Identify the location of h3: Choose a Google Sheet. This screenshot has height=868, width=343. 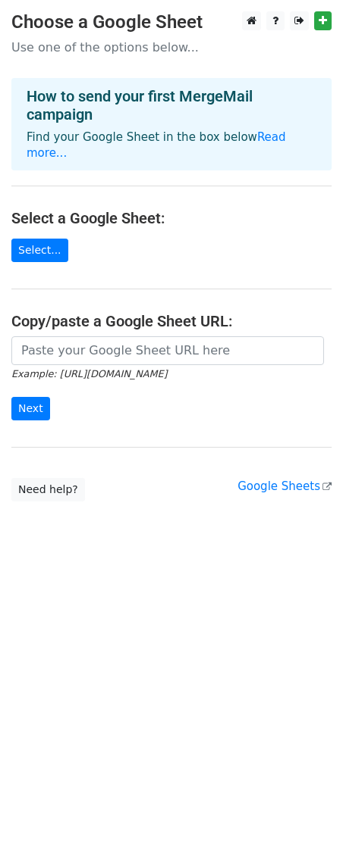
(172, 22).